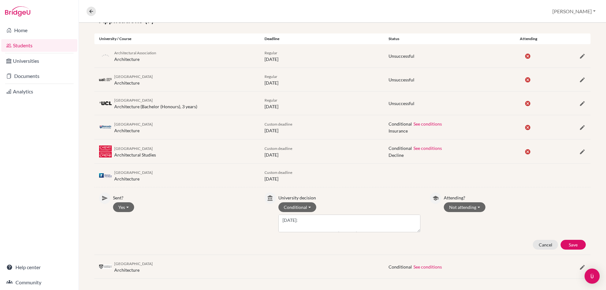 Image resolution: width=606 pixels, height=290 pixels. What do you see at coordinates (415, 155) in the screenshot?
I see `span: Decline` at bounding box center [415, 155].